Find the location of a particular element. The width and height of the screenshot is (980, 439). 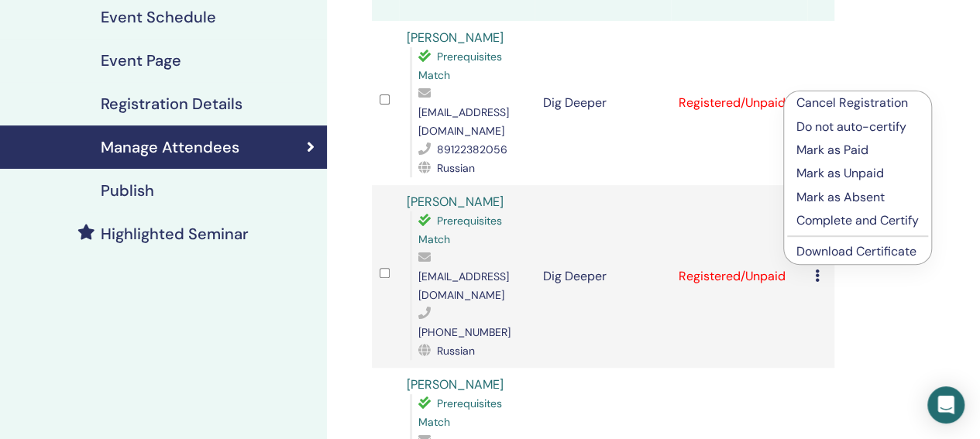

p: Mark as Paid is located at coordinates (858, 151).